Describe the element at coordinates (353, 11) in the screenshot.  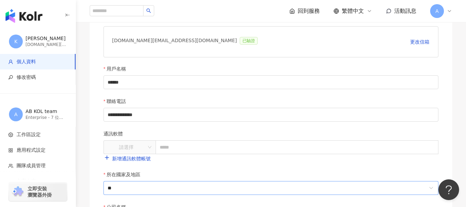
I see `span: 繁體中文` at that location.